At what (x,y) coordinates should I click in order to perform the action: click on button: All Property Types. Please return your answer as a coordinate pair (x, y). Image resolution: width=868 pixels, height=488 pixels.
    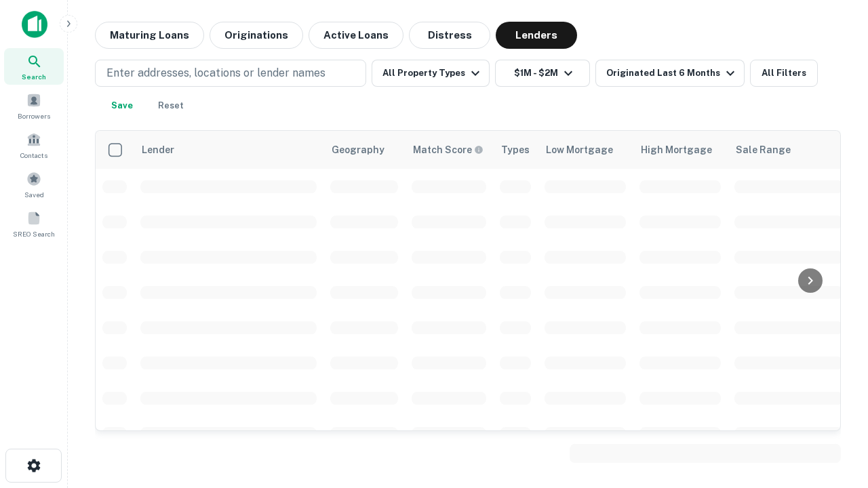
    Looking at the image, I should click on (431, 73).